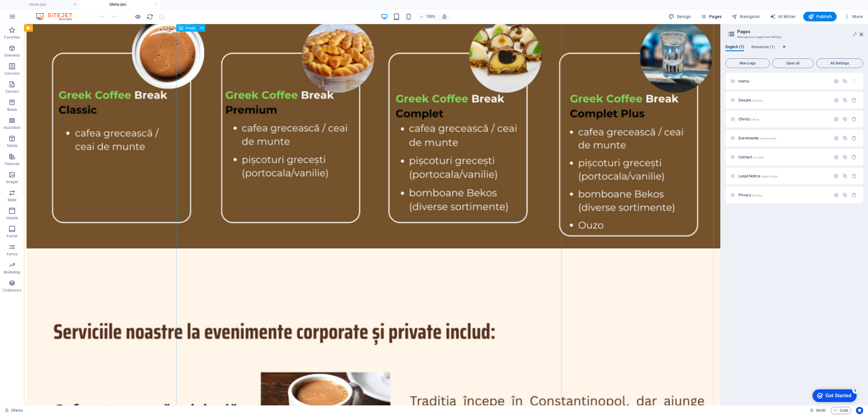 Image resolution: width=868 pixels, height=415 pixels. Describe the element at coordinates (711, 16) in the screenshot. I see `span: Pages` at that location.